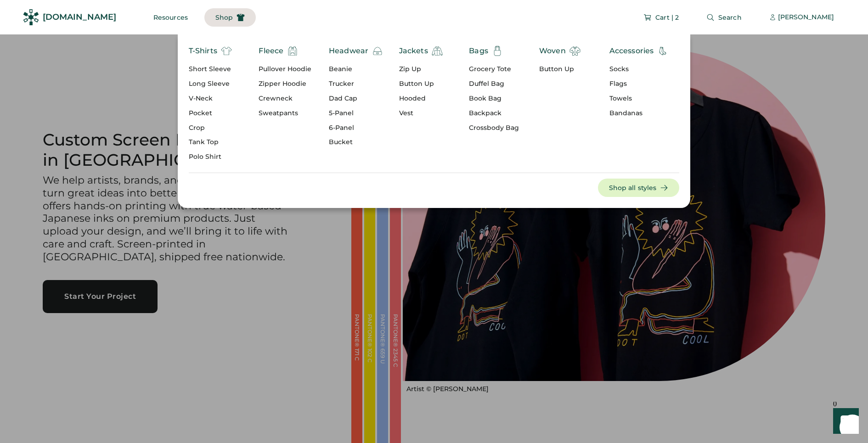  I want to click on div: Zip Up, so click(421, 69).